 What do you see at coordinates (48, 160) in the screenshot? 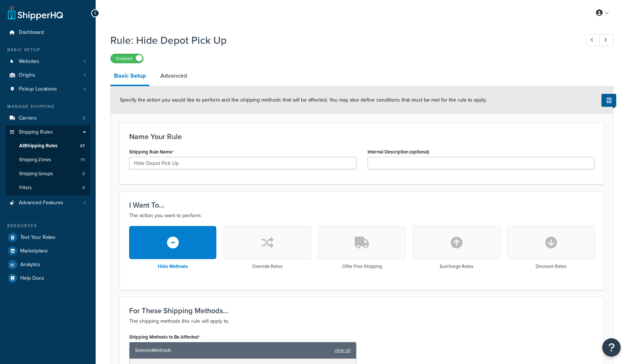
I see `a: Shipping Zones111` at bounding box center [48, 160].